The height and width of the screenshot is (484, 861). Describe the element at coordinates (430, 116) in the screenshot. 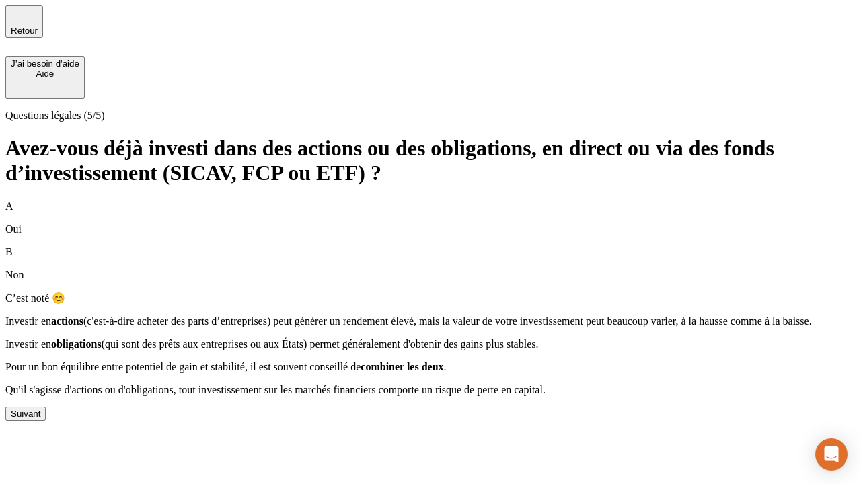

I see `p: Questions légales (5/5)` at that location.